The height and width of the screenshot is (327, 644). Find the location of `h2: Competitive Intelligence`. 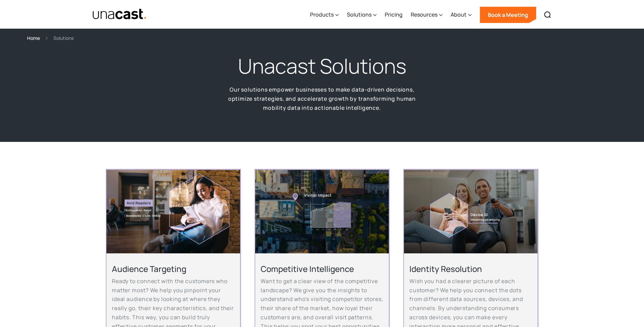

h2: Competitive Intelligence is located at coordinates (322, 268).